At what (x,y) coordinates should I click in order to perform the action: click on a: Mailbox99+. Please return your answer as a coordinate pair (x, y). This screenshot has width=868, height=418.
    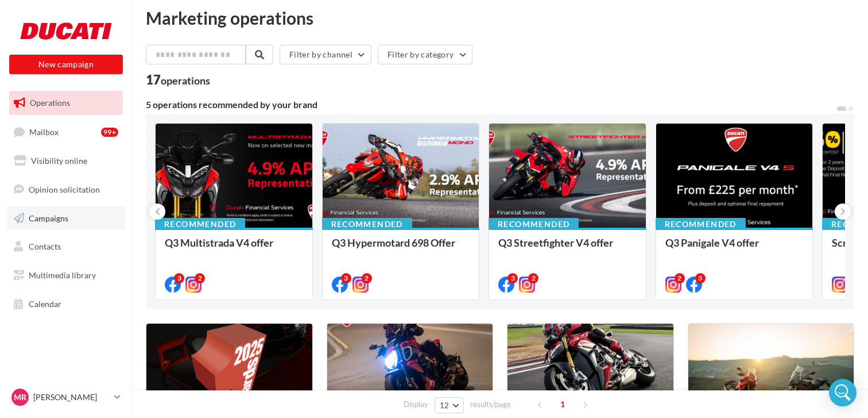
    Looking at the image, I should click on (66, 132).